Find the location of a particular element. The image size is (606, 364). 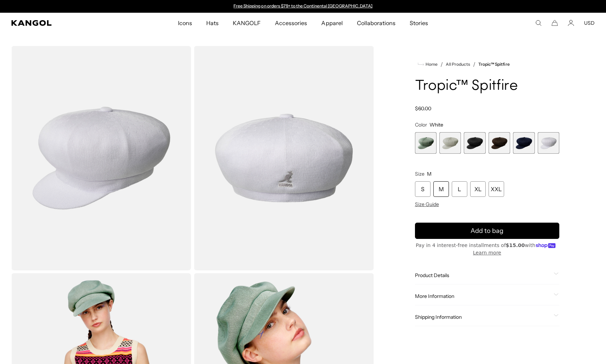

div: XL is located at coordinates (478, 189).